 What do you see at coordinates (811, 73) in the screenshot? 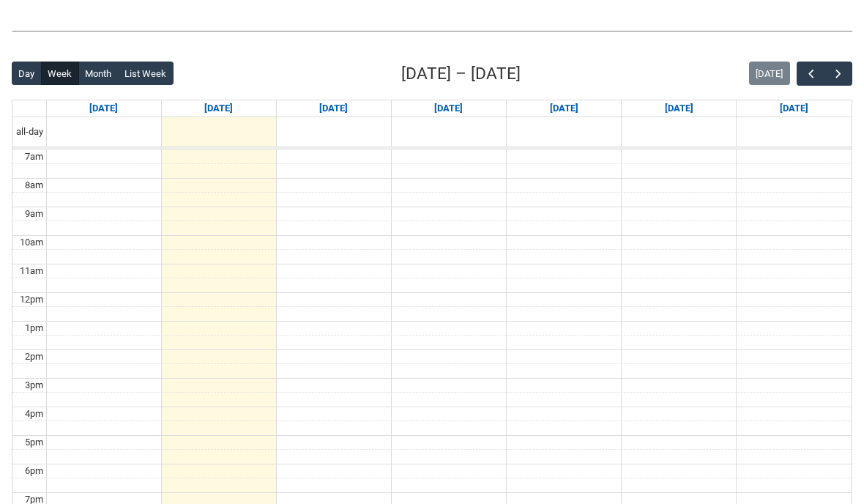
I see `button: Previous Week` at bounding box center [811, 73].